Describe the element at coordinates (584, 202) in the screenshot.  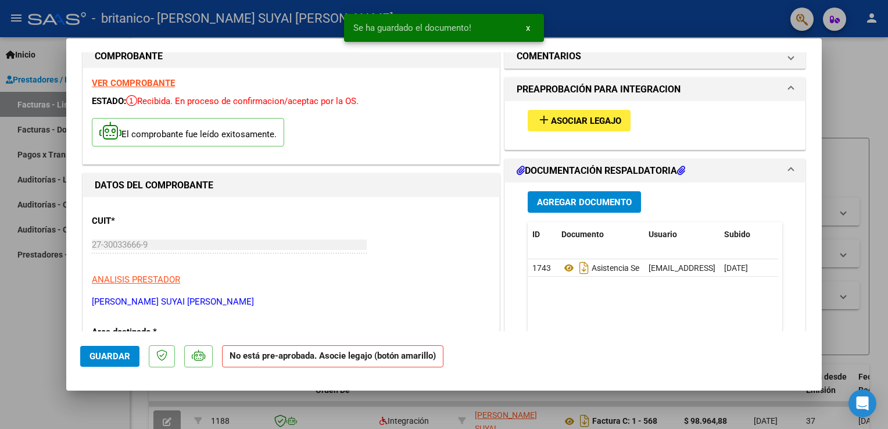
I see `span: Agregar Documento` at that location.